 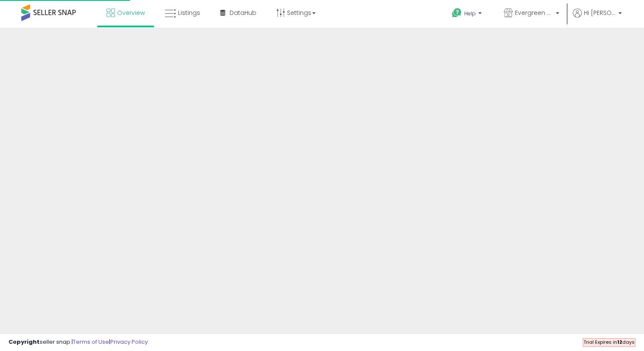 What do you see at coordinates (129, 341) in the screenshot?
I see `a: Privacy Policy` at bounding box center [129, 341].